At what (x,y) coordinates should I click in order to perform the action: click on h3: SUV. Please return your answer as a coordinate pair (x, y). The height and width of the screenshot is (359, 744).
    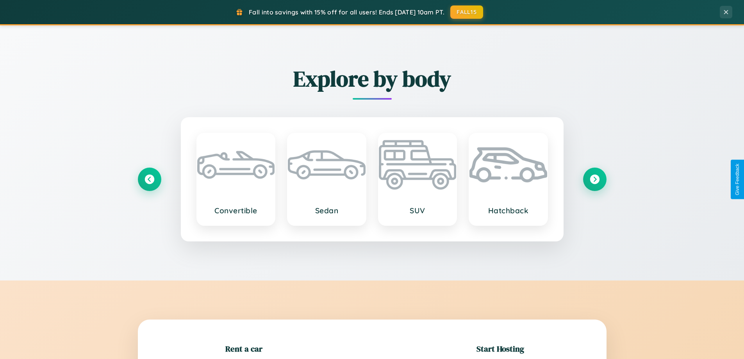
    Looking at the image, I should click on (417, 210).